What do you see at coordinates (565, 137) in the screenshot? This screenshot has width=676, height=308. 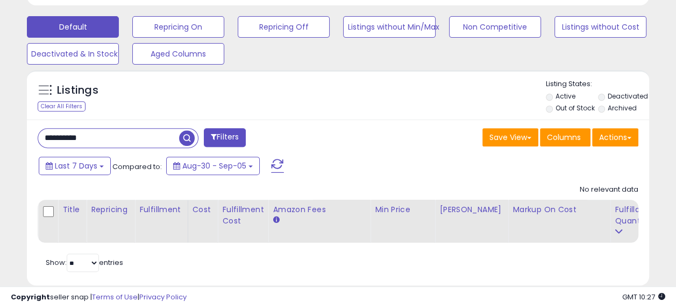 I see `button: Columns` at bounding box center [565, 137].